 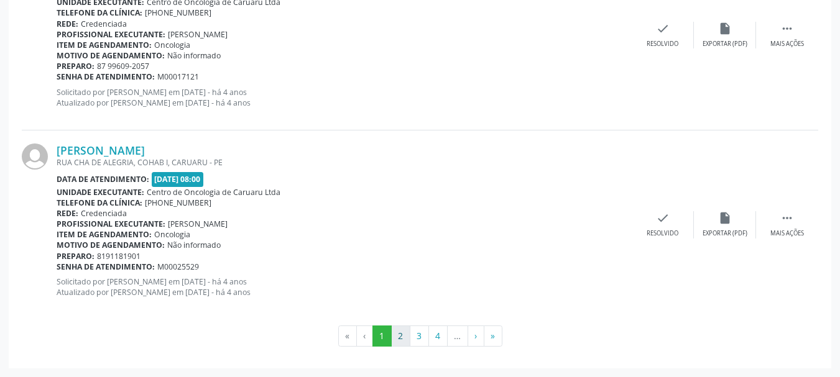 What do you see at coordinates (123, 66) in the screenshot?
I see `span: 87 99609-2057` at bounding box center [123, 66].